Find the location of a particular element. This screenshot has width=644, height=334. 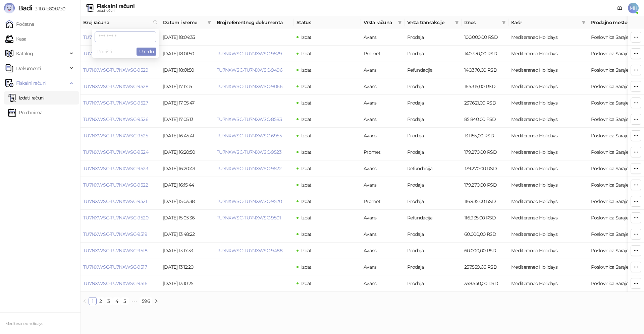

span: Vrsta transakcije is located at coordinates (430, 23).